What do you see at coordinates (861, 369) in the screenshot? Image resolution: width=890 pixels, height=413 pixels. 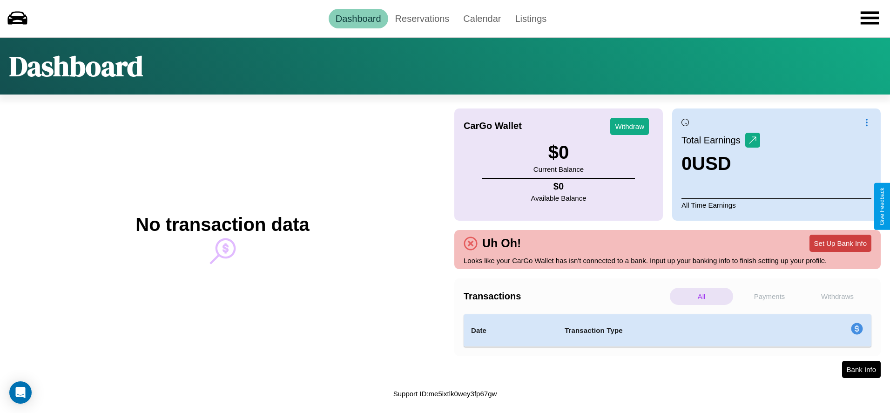 I see `button: Bank Info` at bounding box center [861, 369].